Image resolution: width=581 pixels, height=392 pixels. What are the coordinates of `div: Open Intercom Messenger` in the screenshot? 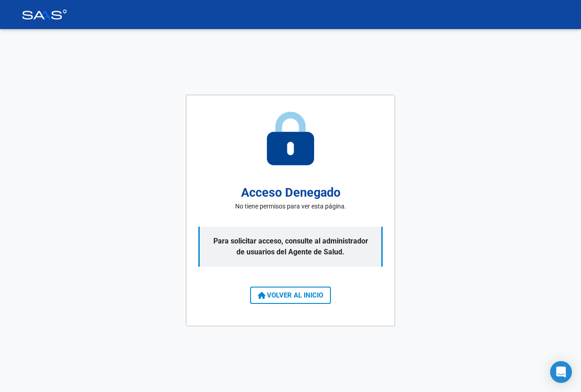 It's located at (561, 372).